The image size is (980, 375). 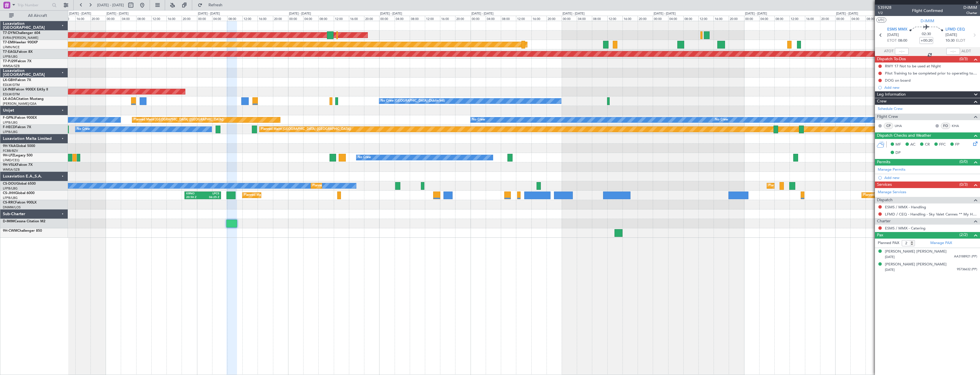 What do you see at coordinates (211, 198) in the screenshot?
I see `div: 06:25 Z` at bounding box center [211, 198].